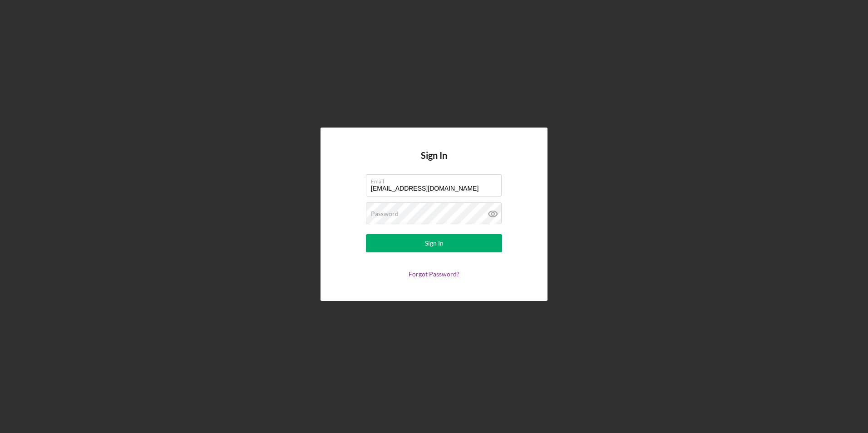 This screenshot has height=433, width=868. Describe the element at coordinates (385, 214) in the screenshot. I see `label: Password` at that location.